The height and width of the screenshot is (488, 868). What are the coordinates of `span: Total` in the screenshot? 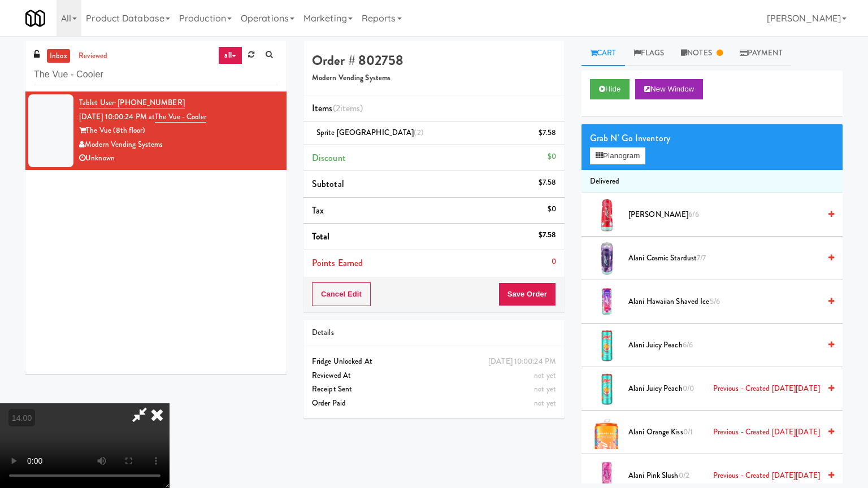 It's located at (321, 236).